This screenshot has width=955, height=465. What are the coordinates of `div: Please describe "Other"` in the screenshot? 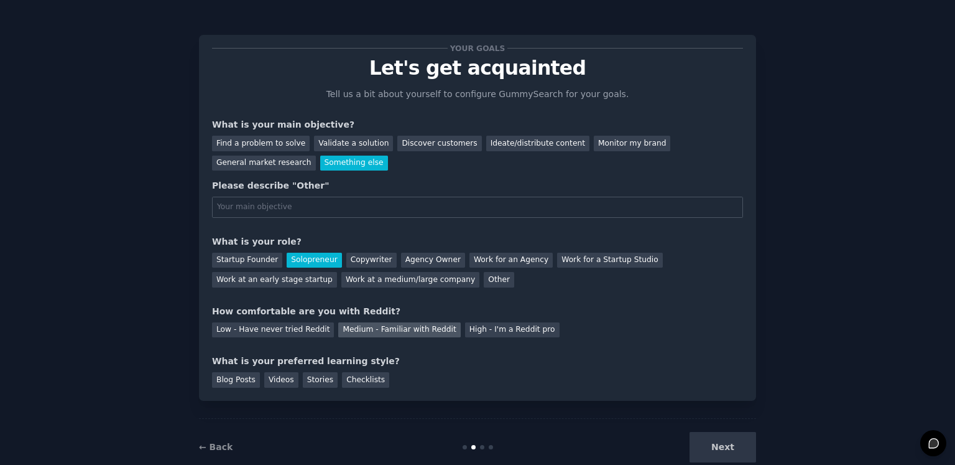 It's located at (478, 185).